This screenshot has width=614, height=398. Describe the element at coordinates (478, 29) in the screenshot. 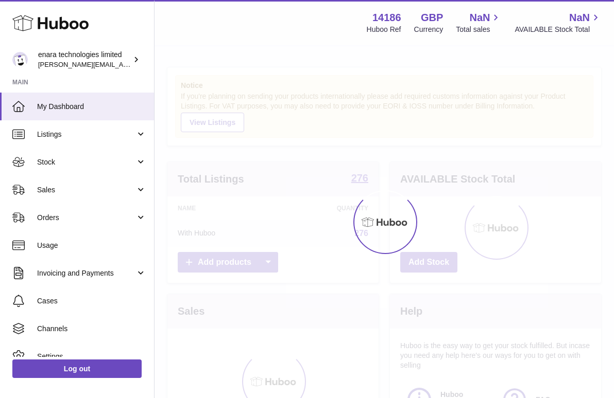

I see `span: Total sales` at that location.